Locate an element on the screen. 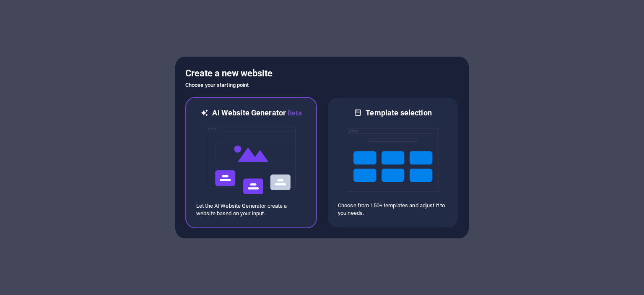 The height and width of the screenshot is (295, 644). div: Template selectionChoose from 150+ templates and adjust it to you needs. is located at coordinates (393, 162).